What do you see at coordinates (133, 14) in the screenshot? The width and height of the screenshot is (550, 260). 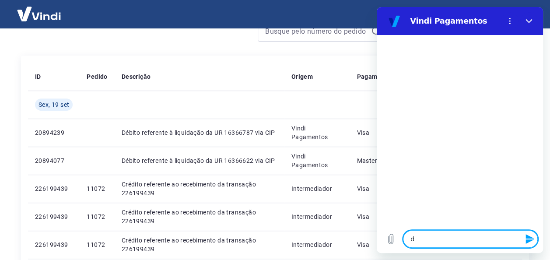 I see `button: Menu de opções` at bounding box center [133, 14].